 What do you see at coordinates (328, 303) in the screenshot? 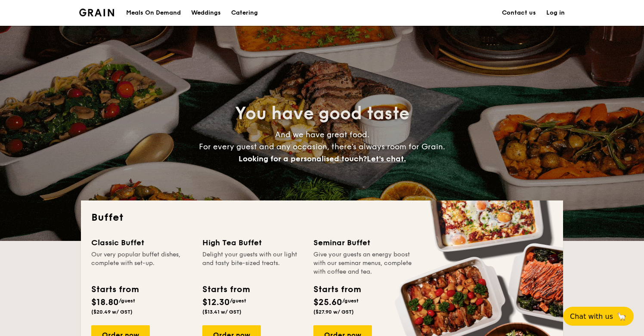
I see `span: $25.60` at bounding box center [328, 303].